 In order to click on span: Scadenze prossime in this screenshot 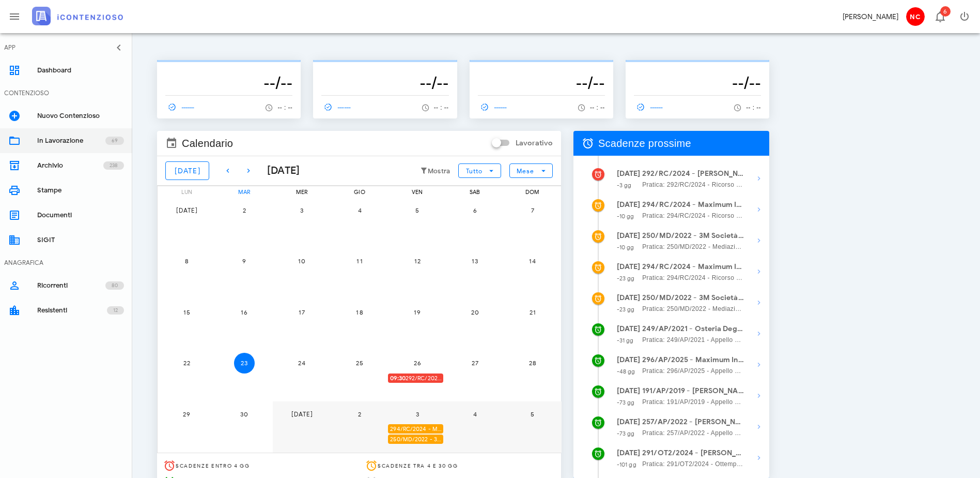, I will do `click(645, 144)`.